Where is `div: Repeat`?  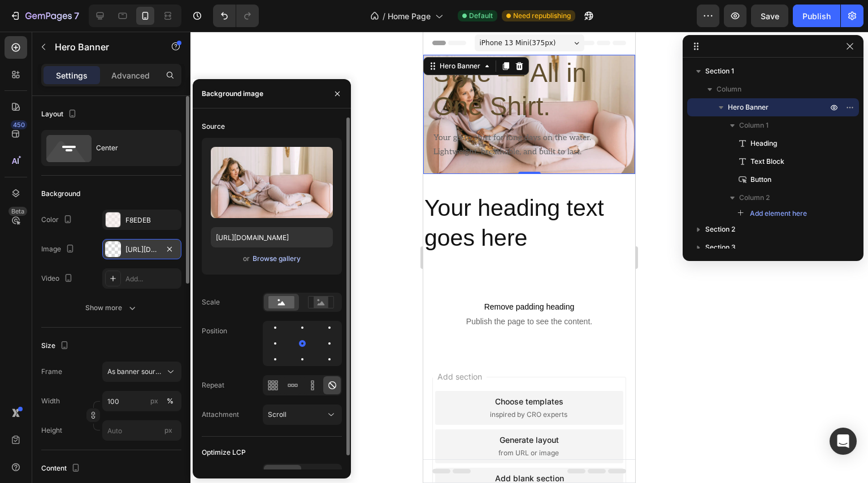
div: Repeat is located at coordinates (213, 385).